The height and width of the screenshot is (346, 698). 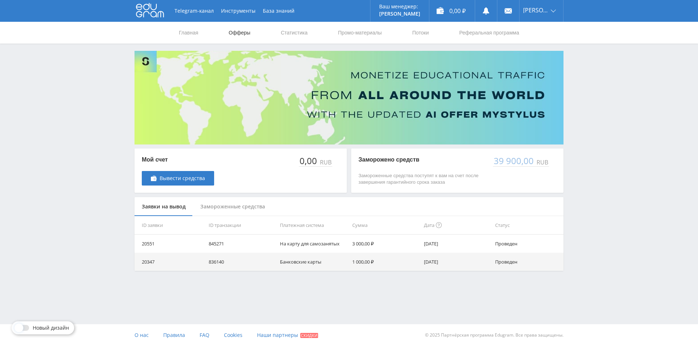 I want to click on div: Заявки на вывод, so click(x=164, y=207).